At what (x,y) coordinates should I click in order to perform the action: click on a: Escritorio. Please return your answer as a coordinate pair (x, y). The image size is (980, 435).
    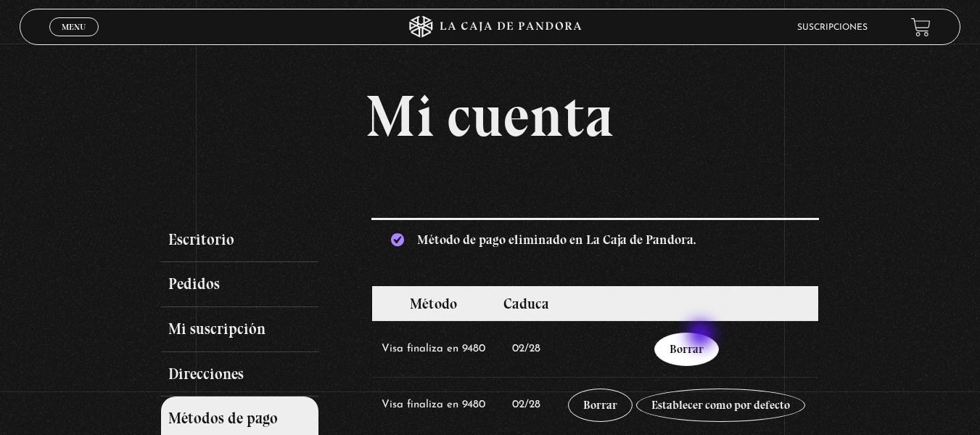
    Looking at the image, I should click on (240, 240).